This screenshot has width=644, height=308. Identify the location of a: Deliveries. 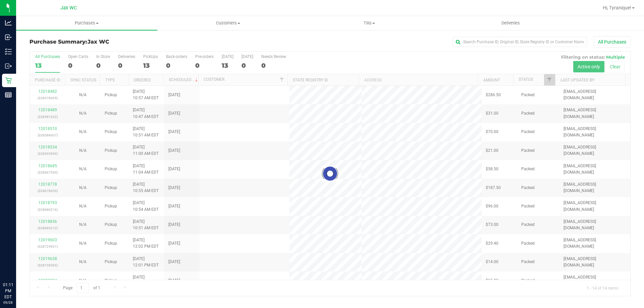
(511, 23).